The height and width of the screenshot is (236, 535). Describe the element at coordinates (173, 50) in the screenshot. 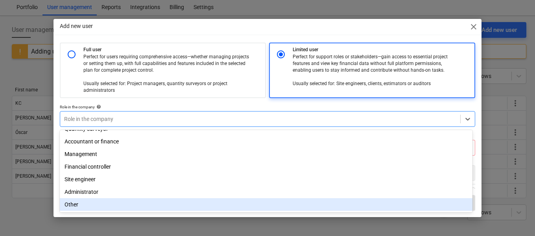

I see `p: Full user` at that location.